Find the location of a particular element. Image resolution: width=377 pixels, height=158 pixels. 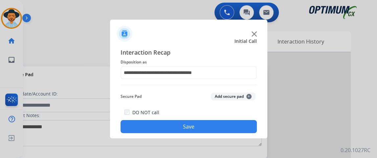

button: Save is located at coordinates (188, 127).